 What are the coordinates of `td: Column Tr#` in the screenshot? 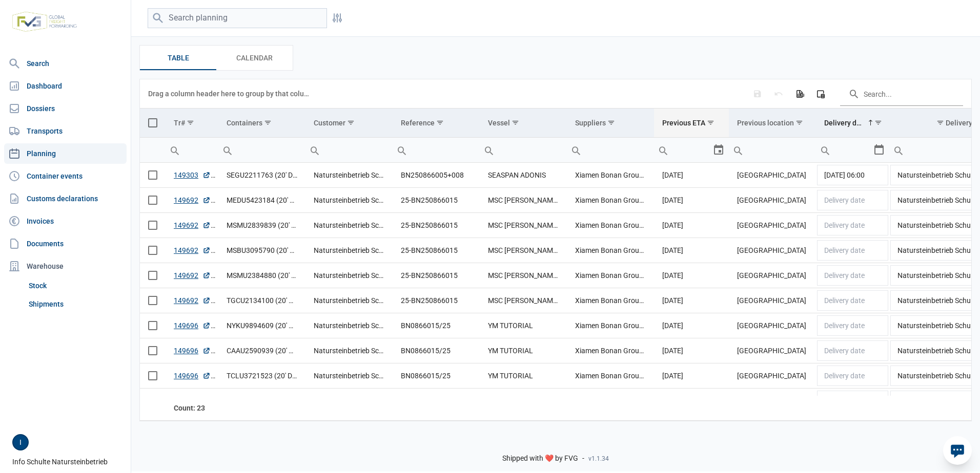 It's located at (192, 123).